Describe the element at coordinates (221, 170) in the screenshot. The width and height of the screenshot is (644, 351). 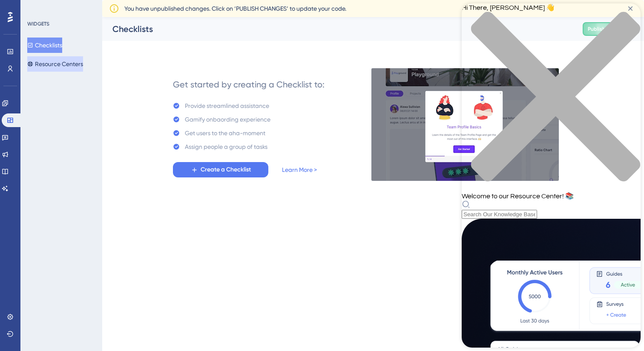
I see `button: Create a Checklist` at that location.